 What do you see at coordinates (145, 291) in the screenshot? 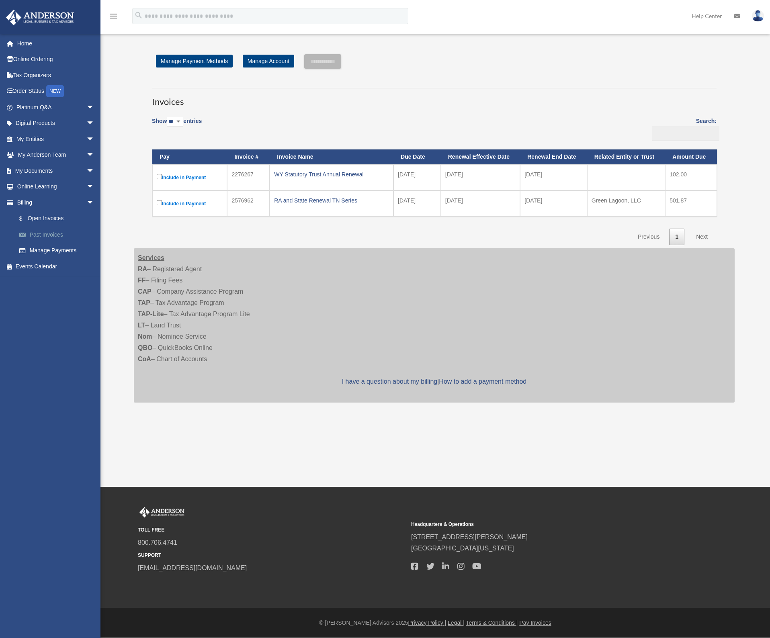
I see `strong: CAP` at bounding box center [145, 291].